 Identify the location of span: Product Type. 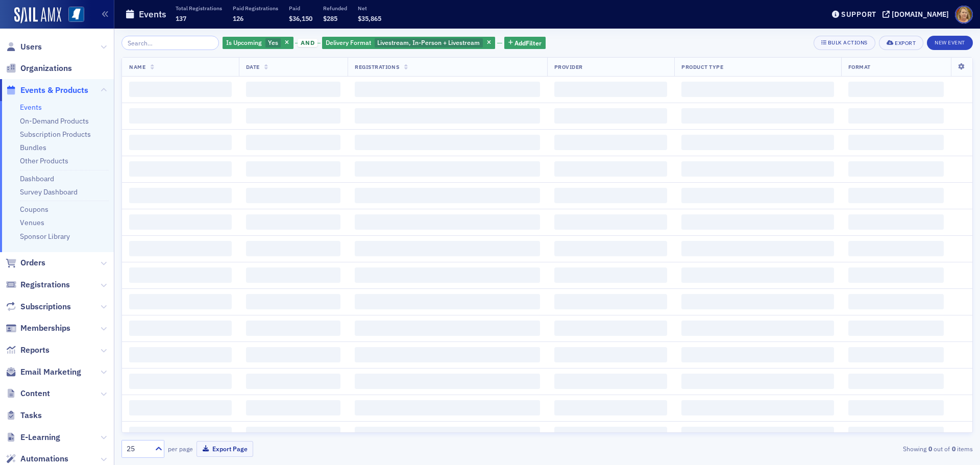
(702, 67).